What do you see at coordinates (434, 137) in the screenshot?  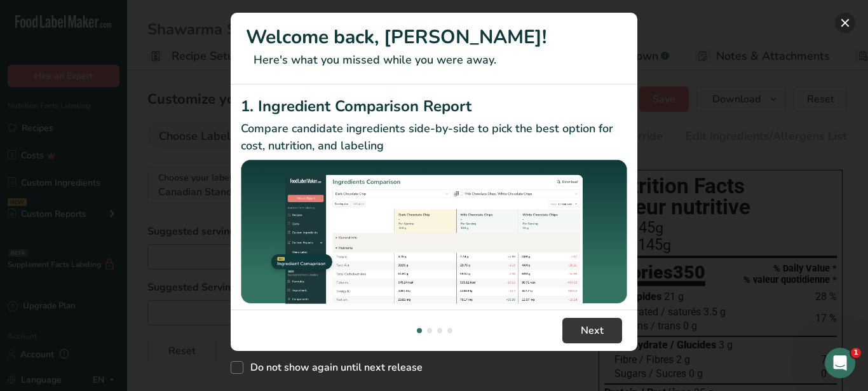 I see `p: Compare candidate ingredients side-by-side to pick the best option for cost, nutrition, and labeling` at bounding box center [434, 137].